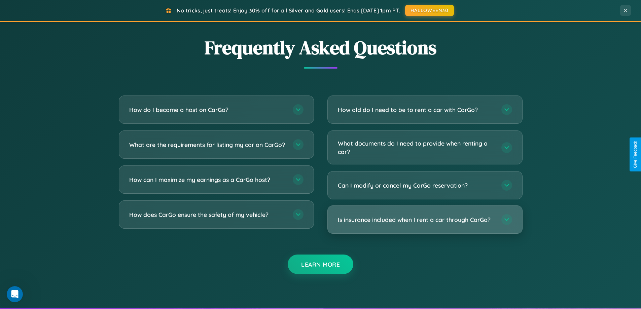  Describe the element at coordinates (416, 220) in the screenshot. I see `h3: Is insurance included when I rent a car through CarGo?` at that location.